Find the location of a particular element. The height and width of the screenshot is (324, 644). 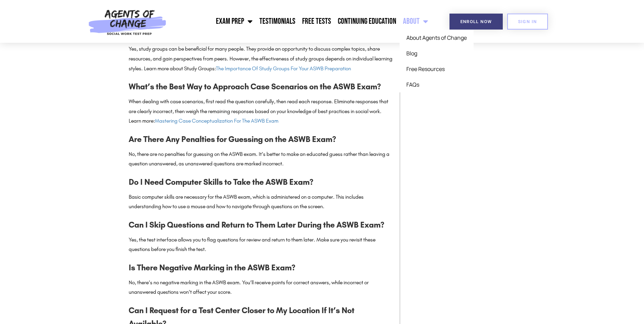

a: Continuing Education is located at coordinates (367, 21).